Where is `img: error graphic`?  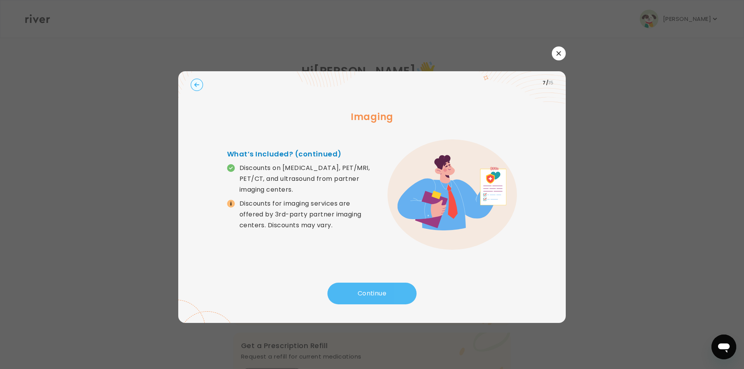
img: error graphic is located at coordinates (452, 195).